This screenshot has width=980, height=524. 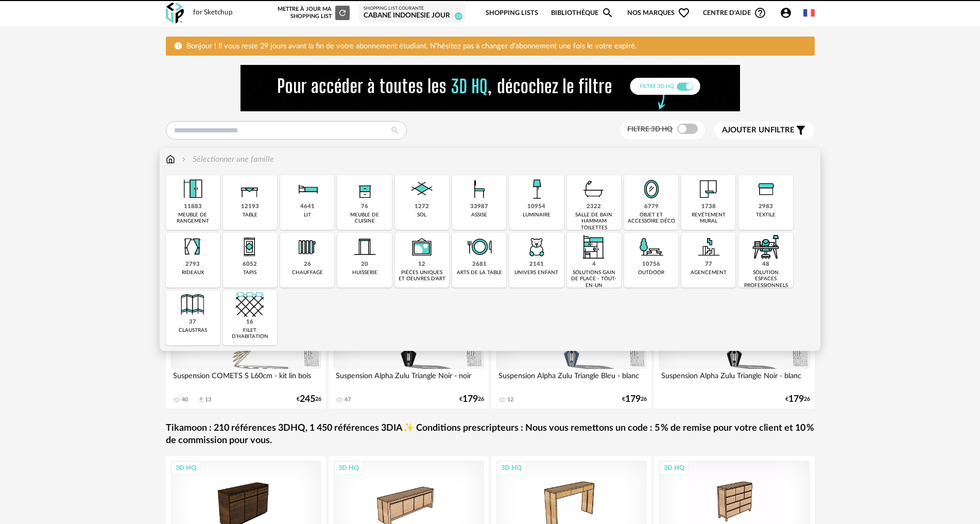 I want to click on div: 1272, so click(x=422, y=207).